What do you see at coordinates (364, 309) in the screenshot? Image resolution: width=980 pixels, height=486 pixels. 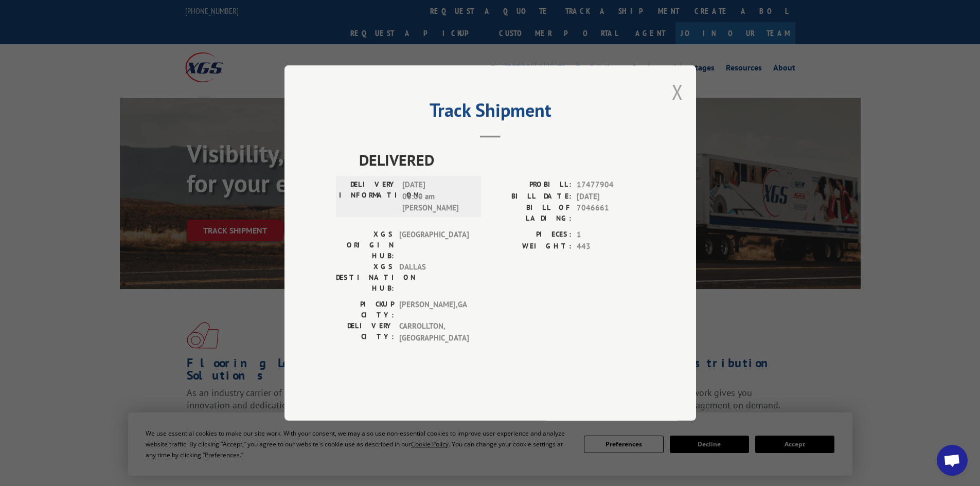 I see `label: PICKUP CITY:` at bounding box center [364, 309].